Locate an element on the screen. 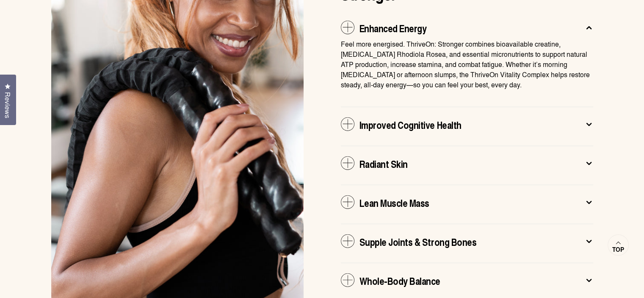 Image resolution: width=644 pixels, height=298 pixels. span: Enhanced Energy is located at coordinates (393, 28).